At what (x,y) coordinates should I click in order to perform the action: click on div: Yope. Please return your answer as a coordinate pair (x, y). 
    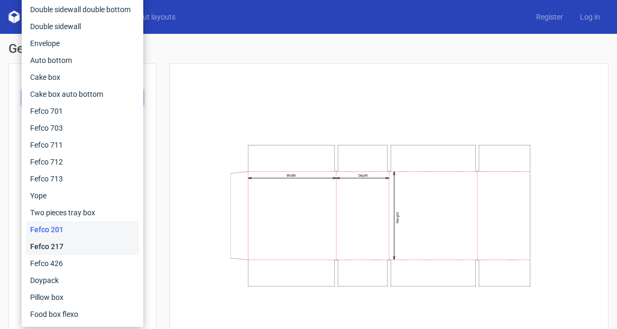
    Looking at the image, I should click on (83, 196).